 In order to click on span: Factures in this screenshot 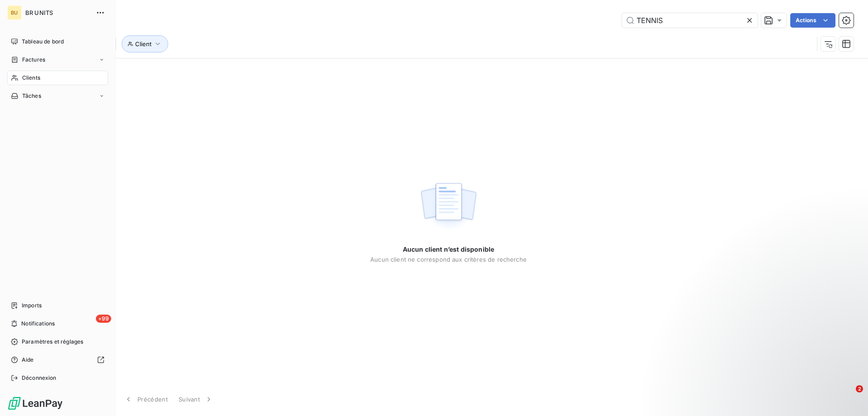, I will do `click(34, 60)`.